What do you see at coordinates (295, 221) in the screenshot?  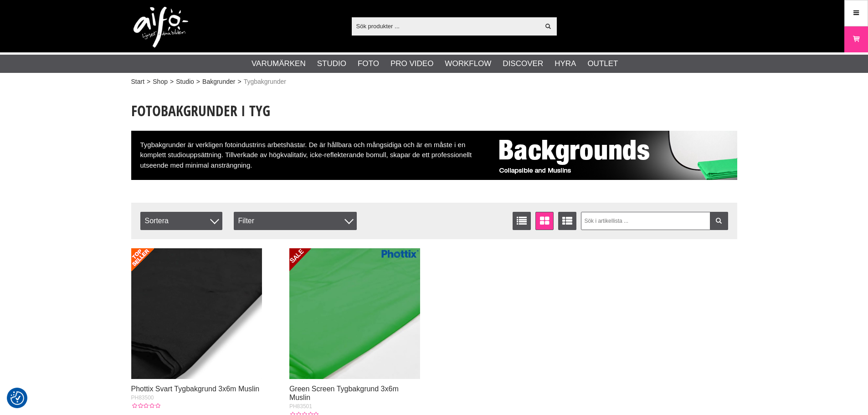 I see `div: Filter` at bounding box center [295, 221].